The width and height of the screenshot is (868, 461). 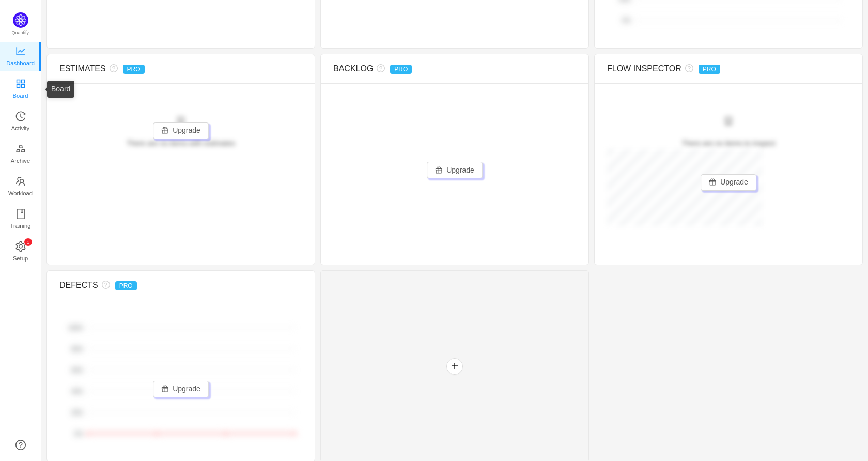 I want to click on i: icon: team, so click(x=21, y=181).